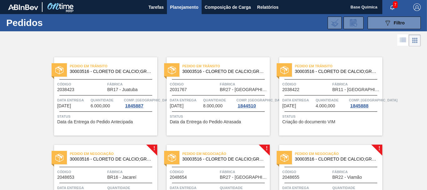 The image size is (427, 190). Describe the element at coordinates (95, 122) in the screenshot. I see `span: Data da Entrega do Pedido Antecipada` at that location.